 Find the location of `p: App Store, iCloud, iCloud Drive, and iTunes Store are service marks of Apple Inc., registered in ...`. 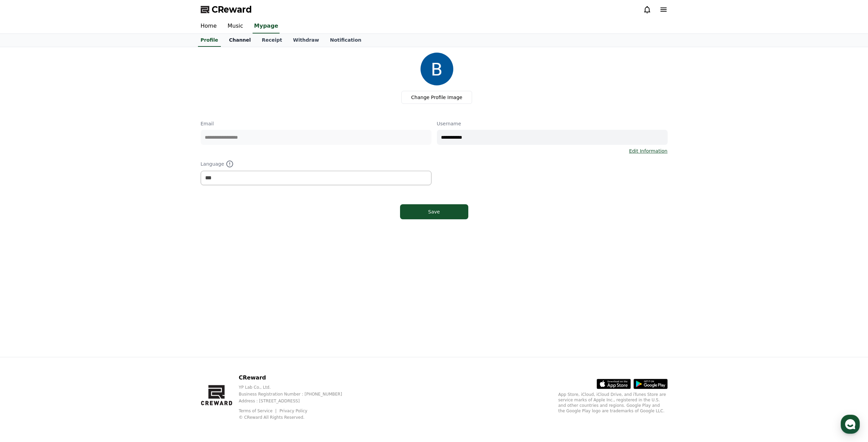

p: App Store, iCloud, iCloud Drive, and iTunes Store are service marks of Apple Inc., registered in ... is located at coordinates (613, 403).